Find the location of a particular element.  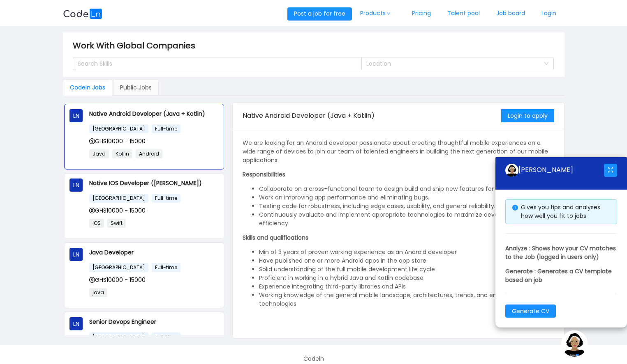

div: Search Skills is located at coordinates (213, 64).